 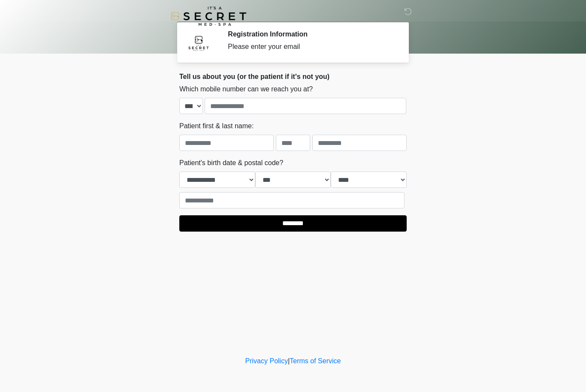 I want to click on a: Privacy Policy, so click(x=267, y=360).